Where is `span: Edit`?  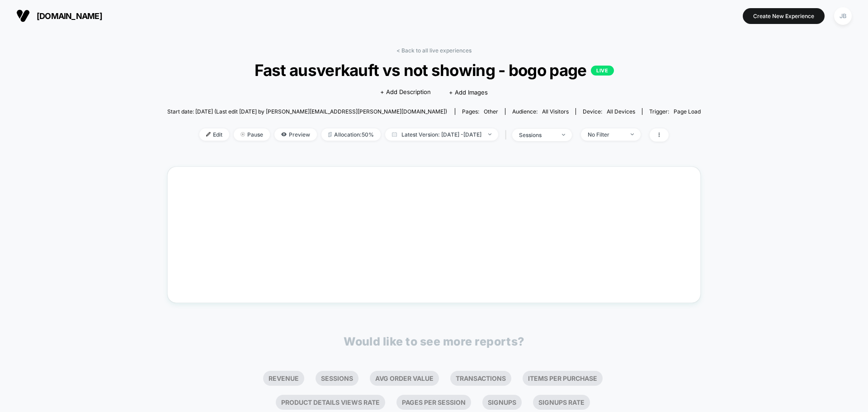
span: Edit is located at coordinates (214, 134).